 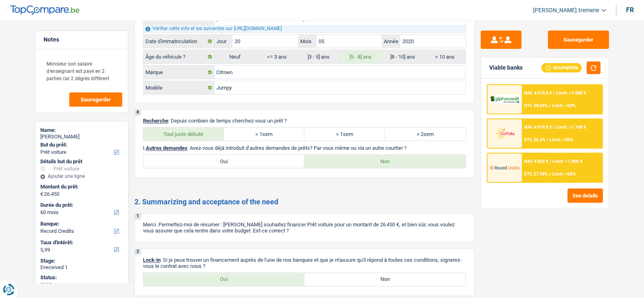 What do you see at coordinates (179, 41) in the screenshot?
I see `label: Date d'immatriculation` at bounding box center [179, 41].